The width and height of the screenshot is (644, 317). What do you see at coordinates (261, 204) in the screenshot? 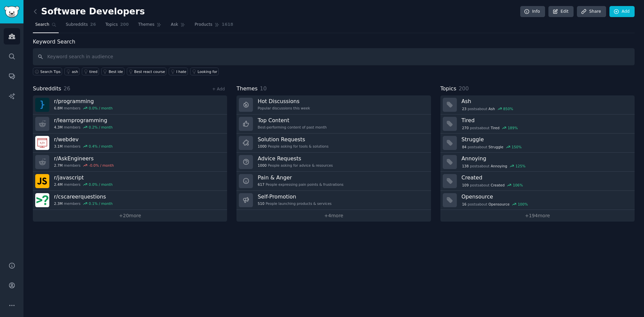
I see `span: 510` at bounding box center [261, 204].